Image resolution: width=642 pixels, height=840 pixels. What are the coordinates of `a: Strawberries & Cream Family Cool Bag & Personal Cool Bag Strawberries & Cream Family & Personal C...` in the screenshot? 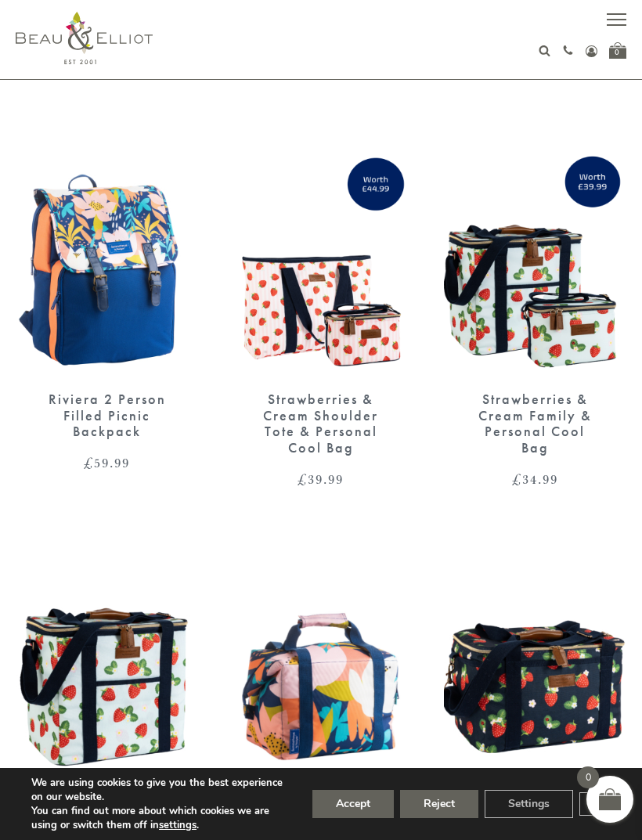 It's located at (535, 313).